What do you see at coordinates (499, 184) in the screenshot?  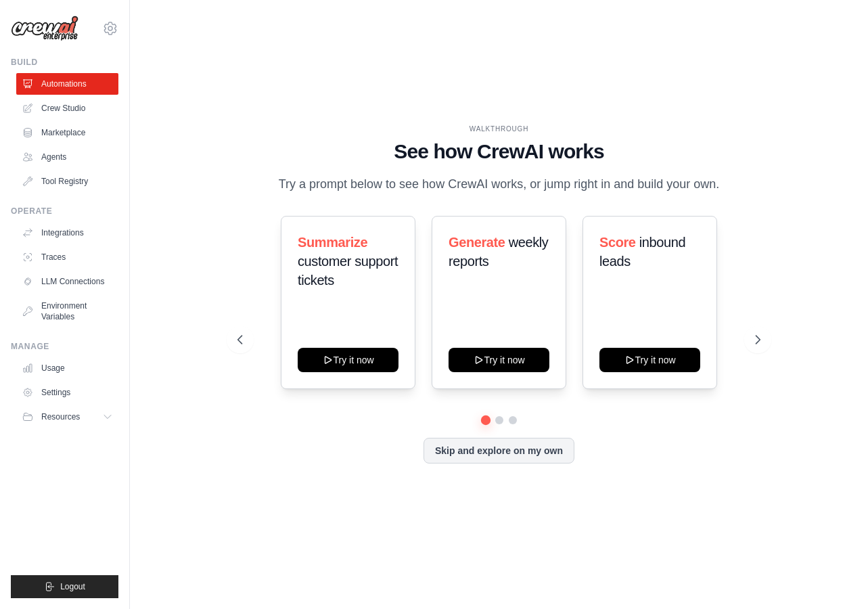 I see `p: Try a prompt below to see how CrewAI works, or jump right in and build your own.` at bounding box center [499, 184].